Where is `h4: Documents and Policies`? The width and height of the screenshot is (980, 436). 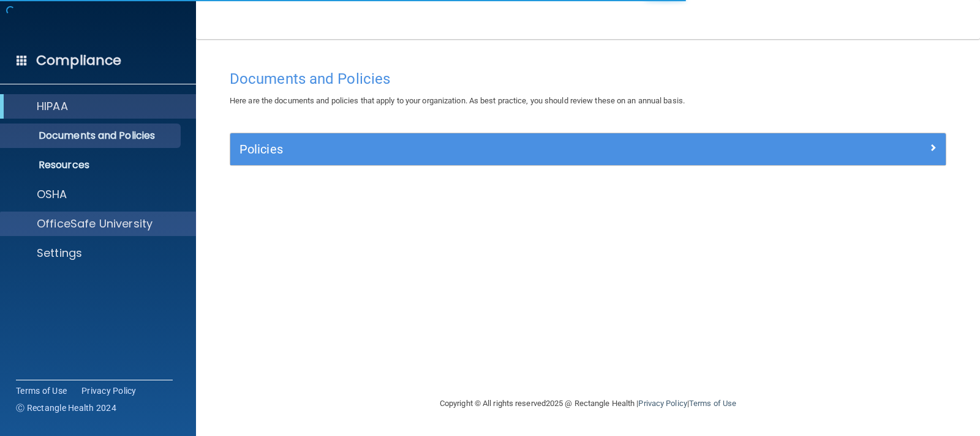 h4: Documents and Policies is located at coordinates (588, 79).